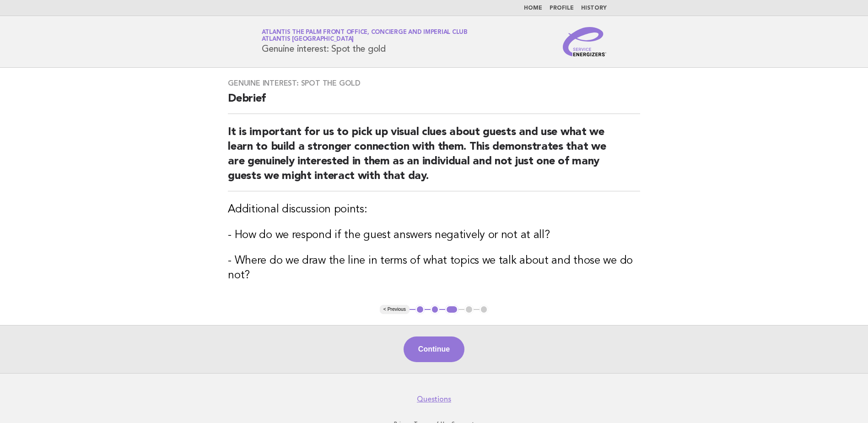 The height and width of the screenshot is (423, 868). Describe the element at coordinates (434, 400) in the screenshot. I see `a: Questions` at that location.